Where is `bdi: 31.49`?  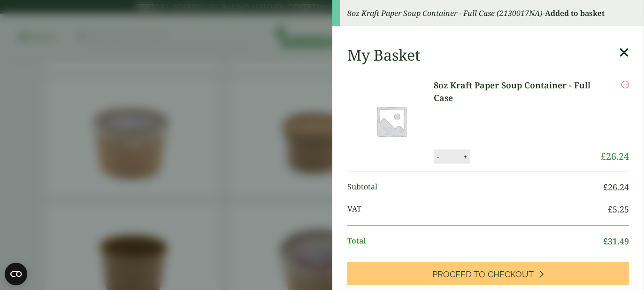
bdi: 31.49 is located at coordinates (616, 241).